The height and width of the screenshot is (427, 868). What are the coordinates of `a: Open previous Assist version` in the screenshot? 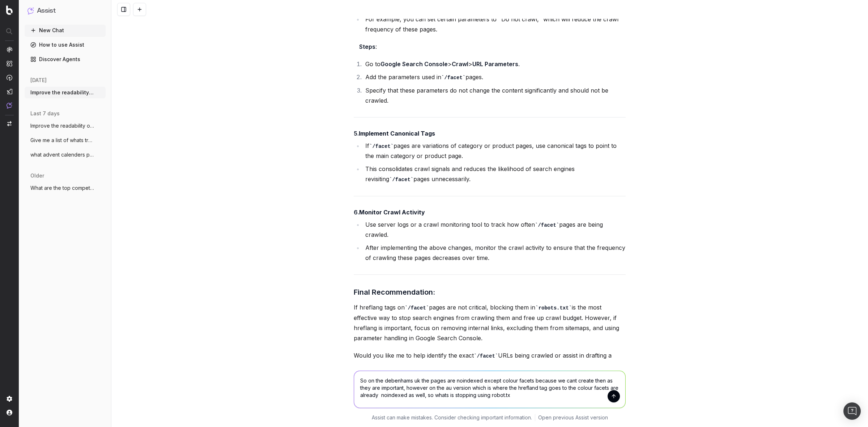 It's located at (573, 417).